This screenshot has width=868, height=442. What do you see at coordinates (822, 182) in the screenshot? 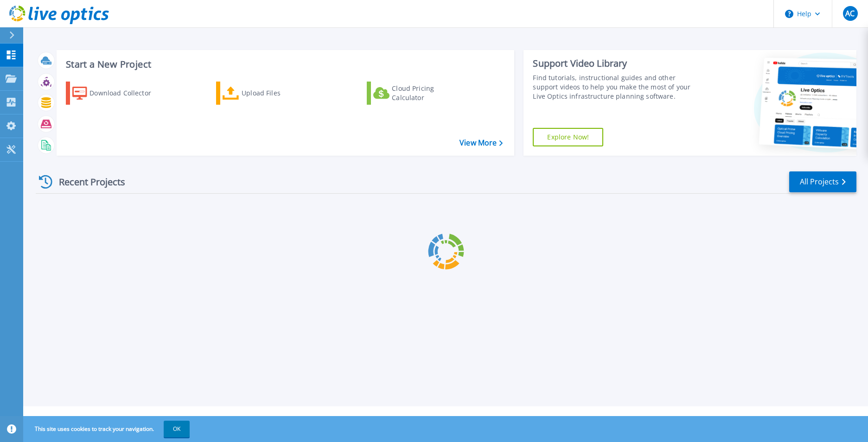
I see `a: All Projects` at bounding box center [822, 182].